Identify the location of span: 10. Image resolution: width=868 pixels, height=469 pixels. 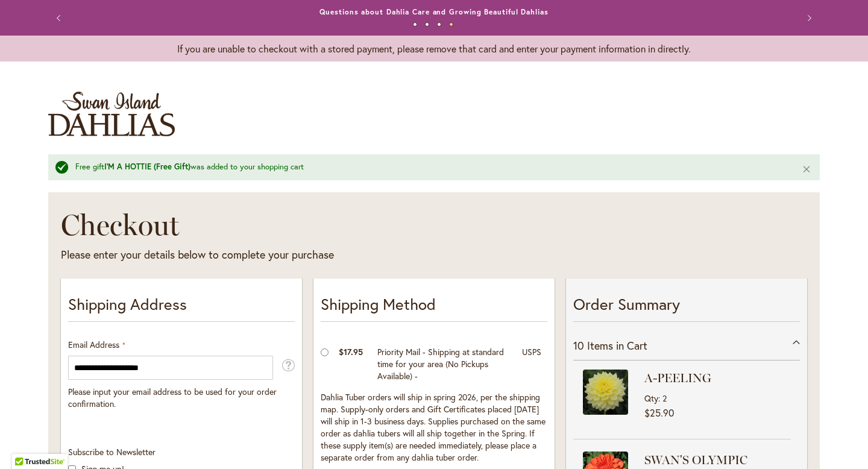
(578, 346).